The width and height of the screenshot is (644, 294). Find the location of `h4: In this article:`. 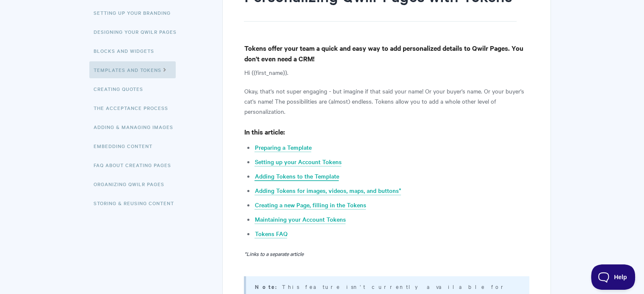

h4: In this article: is located at coordinates (386, 132).